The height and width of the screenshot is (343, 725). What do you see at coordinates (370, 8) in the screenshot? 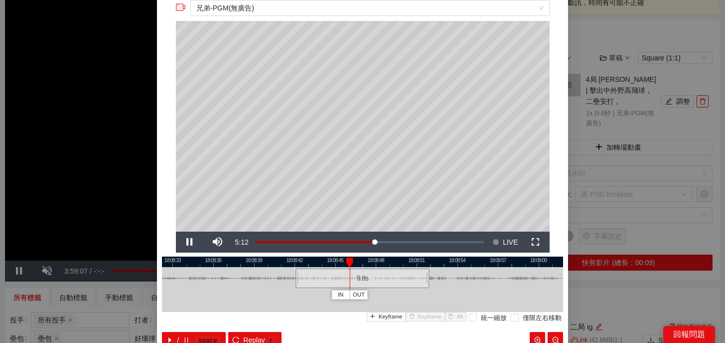
I see `span: 兄弟-PGM(無廣告)` at bounding box center [370, 8].